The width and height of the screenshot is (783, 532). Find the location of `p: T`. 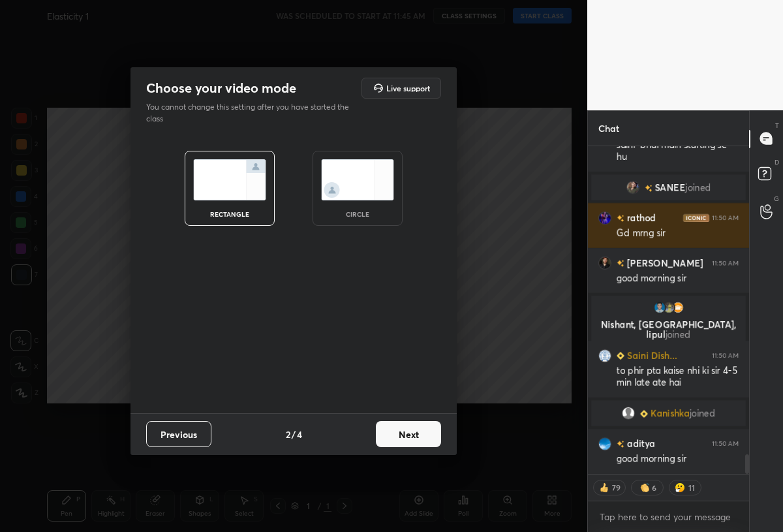

p: T is located at coordinates (777, 126).